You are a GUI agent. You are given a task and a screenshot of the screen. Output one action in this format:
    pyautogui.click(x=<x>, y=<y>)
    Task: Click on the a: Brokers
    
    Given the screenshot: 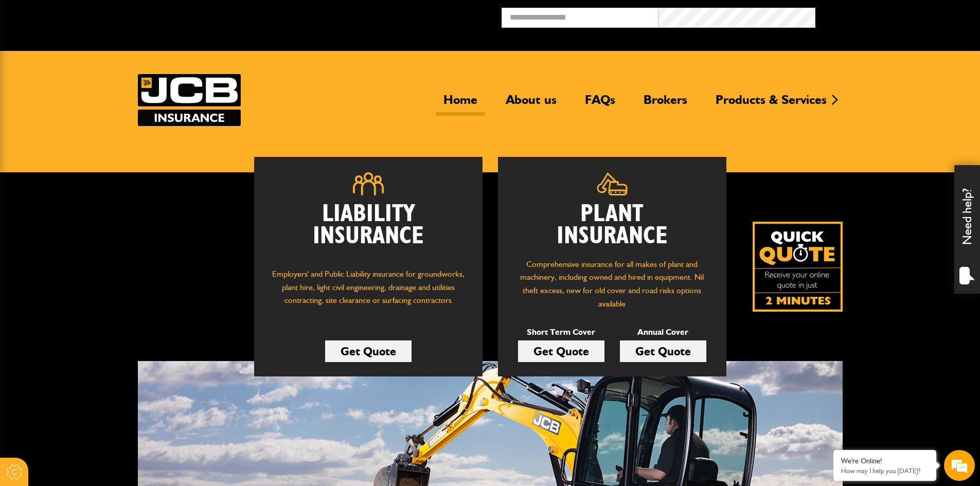 What is the action you would take?
    pyautogui.click(x=665, y=104)
    